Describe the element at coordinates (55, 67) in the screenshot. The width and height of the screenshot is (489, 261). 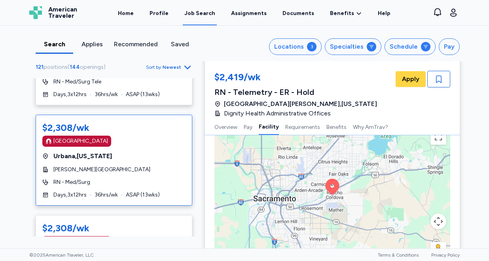
I see `span: positions` at that location.